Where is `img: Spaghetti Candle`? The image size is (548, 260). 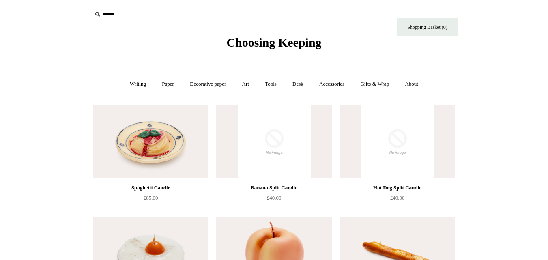
img: Spaghetti Candle is located at coordinates (151, 142).